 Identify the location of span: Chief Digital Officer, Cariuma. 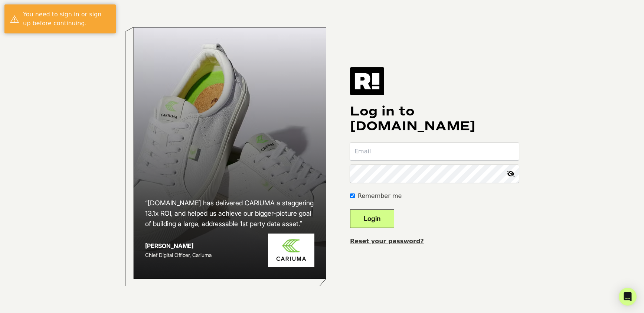
(178, 255).